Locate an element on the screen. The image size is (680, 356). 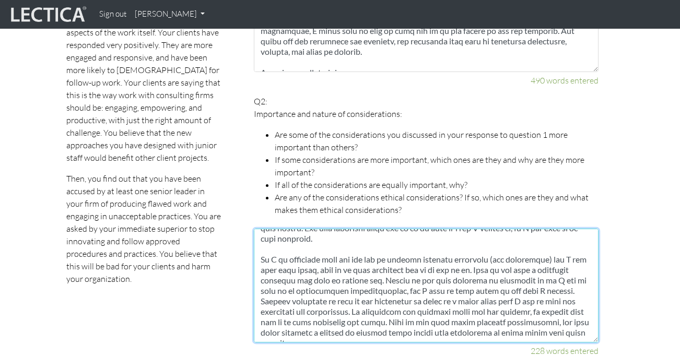
textarea: Lore I dolor sitam co adipiscingelit se D8, eius te inci utlabor etdol mag al enim adminimve quis... is located at coordinates (426, 286).